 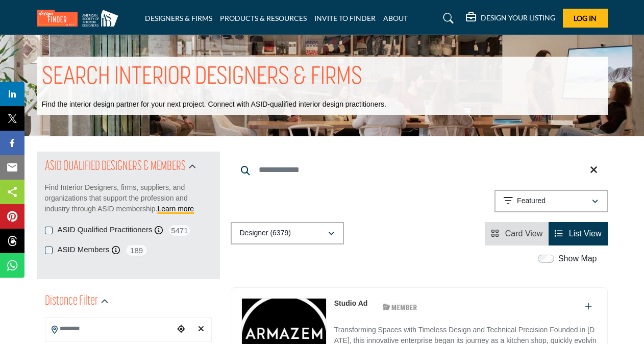 I want to click on a: INVITE TO FINDER, so click(x=345, y=18).